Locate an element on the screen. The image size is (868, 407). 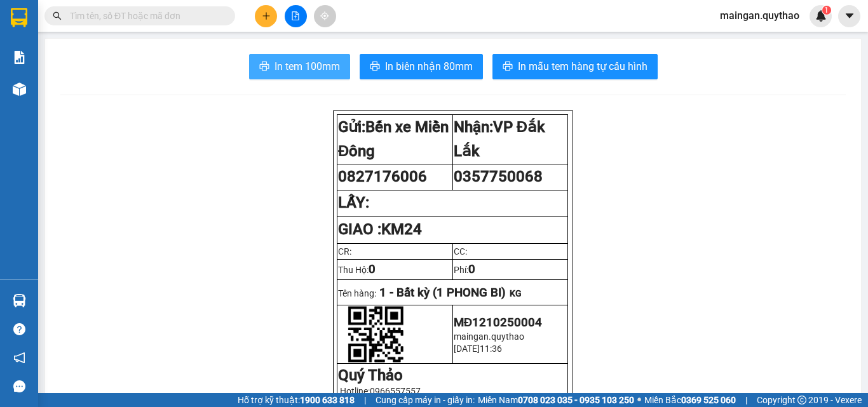
td: Phí: is located at coordinates (510, 269).